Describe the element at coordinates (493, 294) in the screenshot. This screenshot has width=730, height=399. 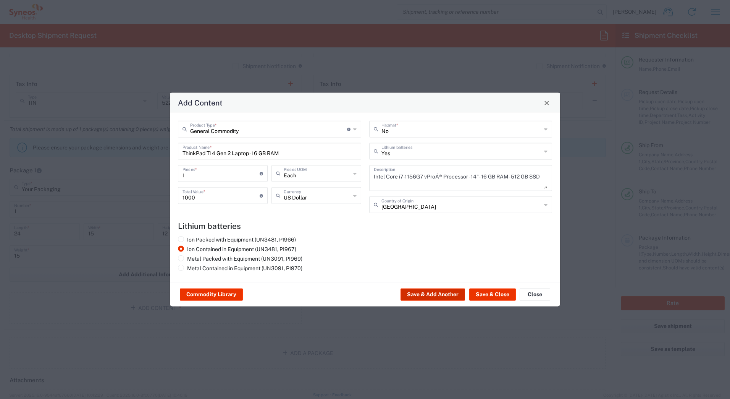
I see `button: Save & Close` at that location.